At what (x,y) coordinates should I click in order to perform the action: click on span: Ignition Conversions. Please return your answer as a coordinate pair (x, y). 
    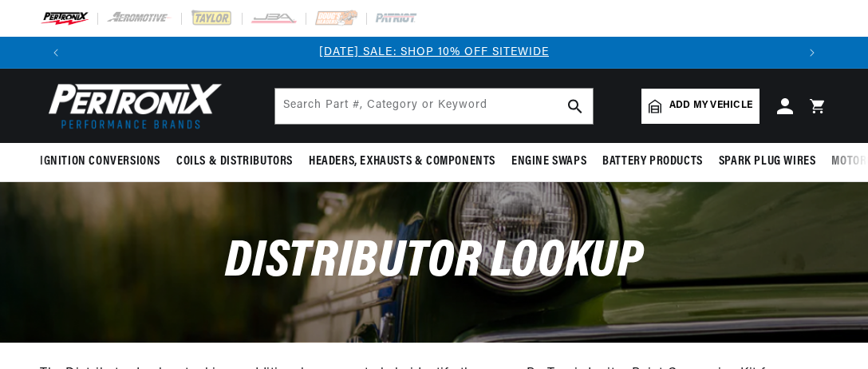
    Looking at the image, I should click on (100, 161).